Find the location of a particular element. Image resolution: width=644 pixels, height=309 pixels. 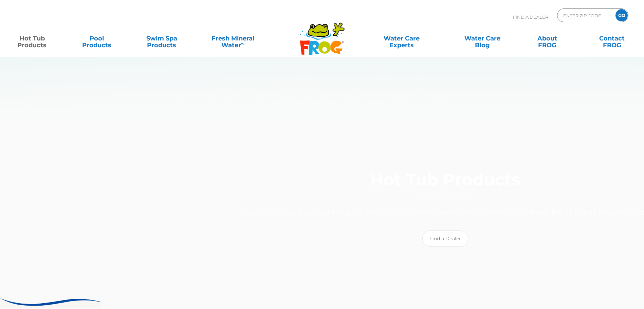

a: Swim SpaProducts is located at coordinates (162, 39).